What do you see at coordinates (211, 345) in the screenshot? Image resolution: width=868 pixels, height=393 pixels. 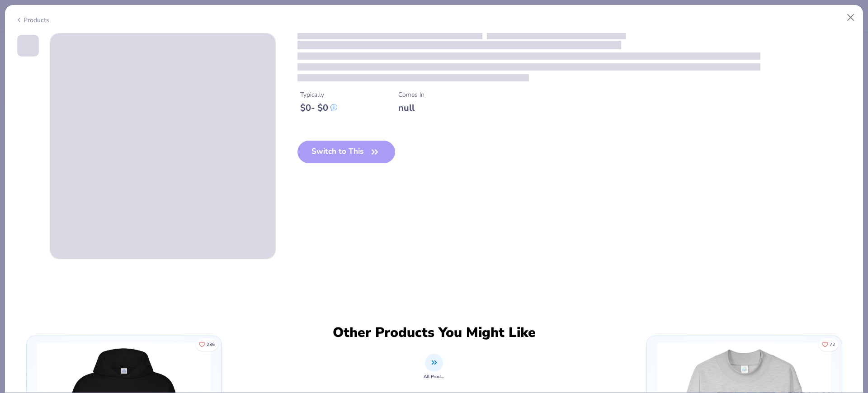 I see `span: 236` at bounding box center [211, 345].